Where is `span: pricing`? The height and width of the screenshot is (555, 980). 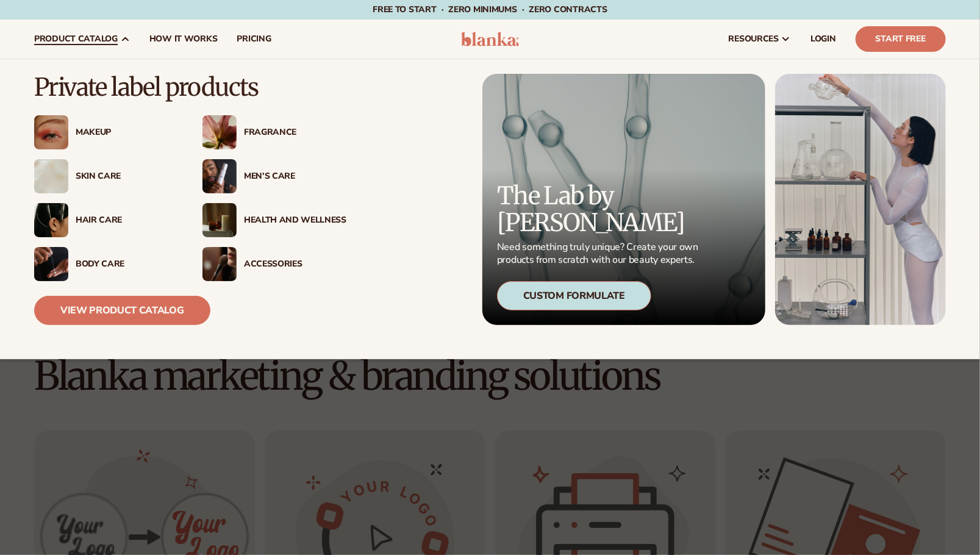 span: pricing is located at coordinates (254, 39).